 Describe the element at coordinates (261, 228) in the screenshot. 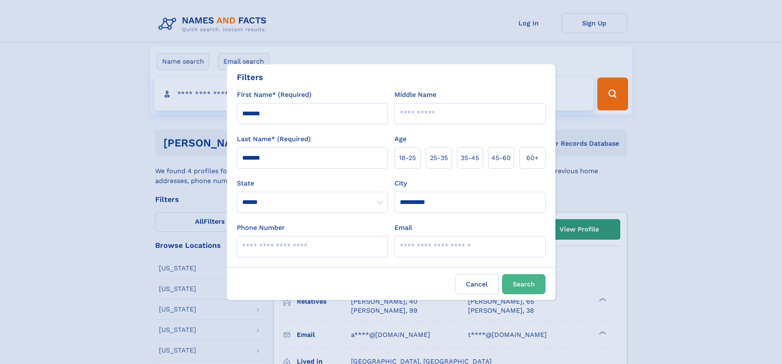

I see `label: Phone Number` at that location.